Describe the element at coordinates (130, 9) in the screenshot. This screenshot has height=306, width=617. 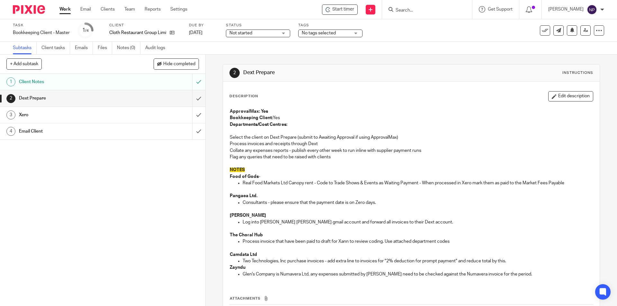
I see `a: Team` at that location.